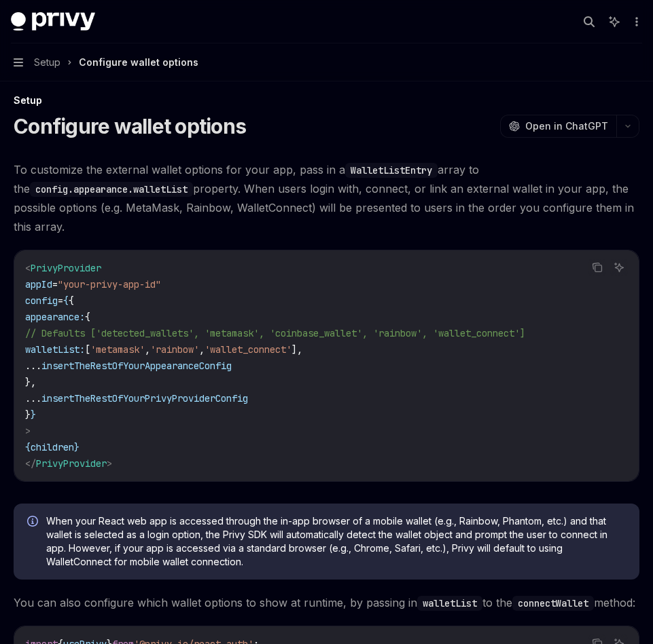 This screenshot has width=653, height=644. I want to click on svg: Info, so click(34, 522).